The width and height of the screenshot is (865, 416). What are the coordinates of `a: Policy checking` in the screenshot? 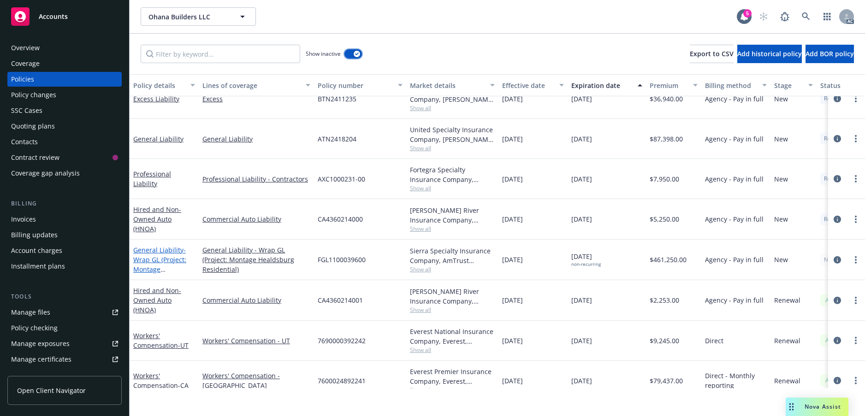 It's located at (65, 328).